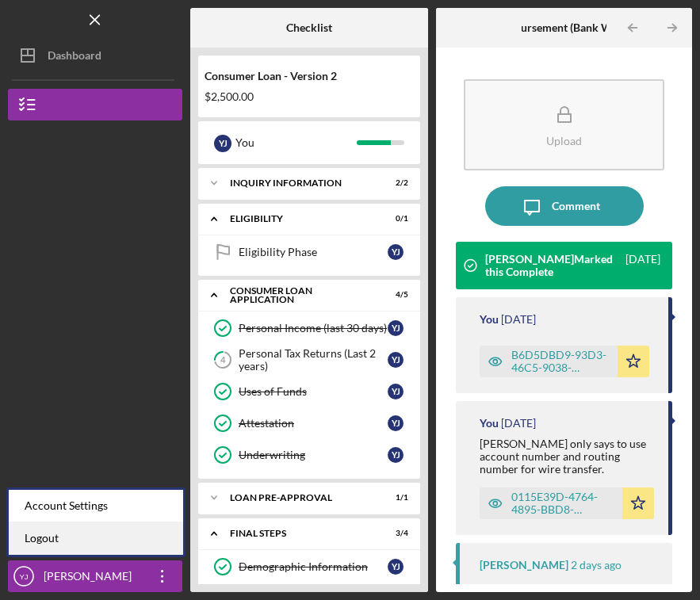  What do you see at coordinates (519, 424) in the screenshot?
I see `time: 2025-10-08 13:12` at bounding box center [519, 424].